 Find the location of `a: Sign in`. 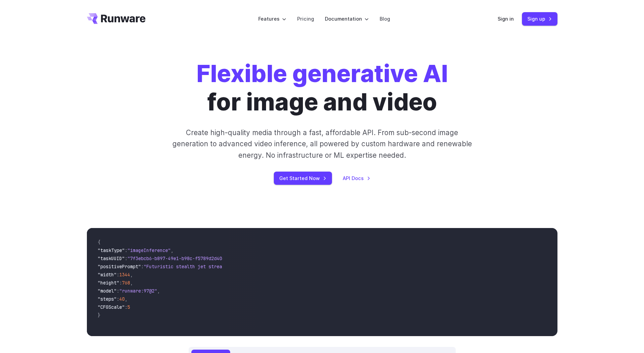

a: Sign in is located at coordinates (506, 18).